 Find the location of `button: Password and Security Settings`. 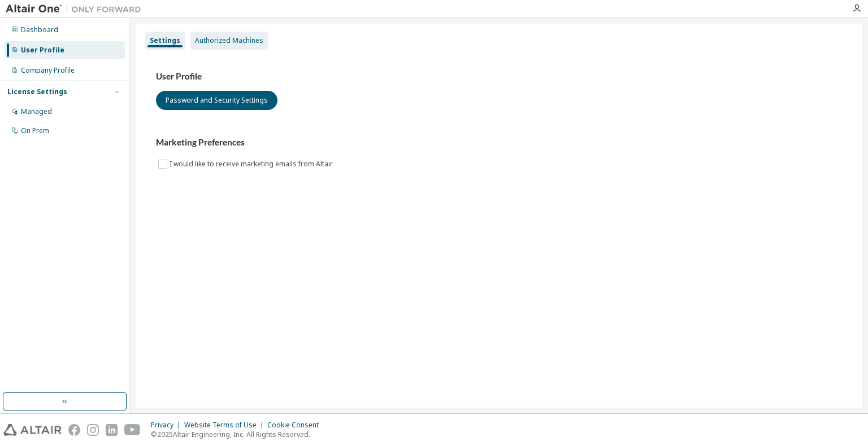

button: Password and Security Settings is located at coordinates (216, 100).